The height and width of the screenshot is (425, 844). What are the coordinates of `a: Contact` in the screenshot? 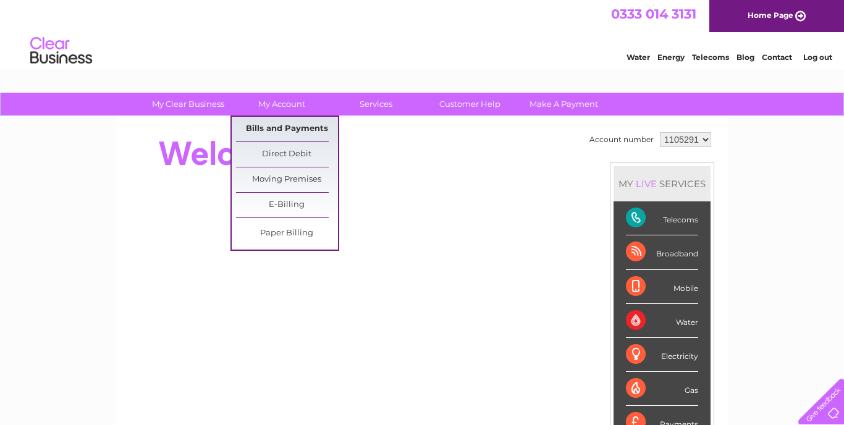 It's located at (777, 57).